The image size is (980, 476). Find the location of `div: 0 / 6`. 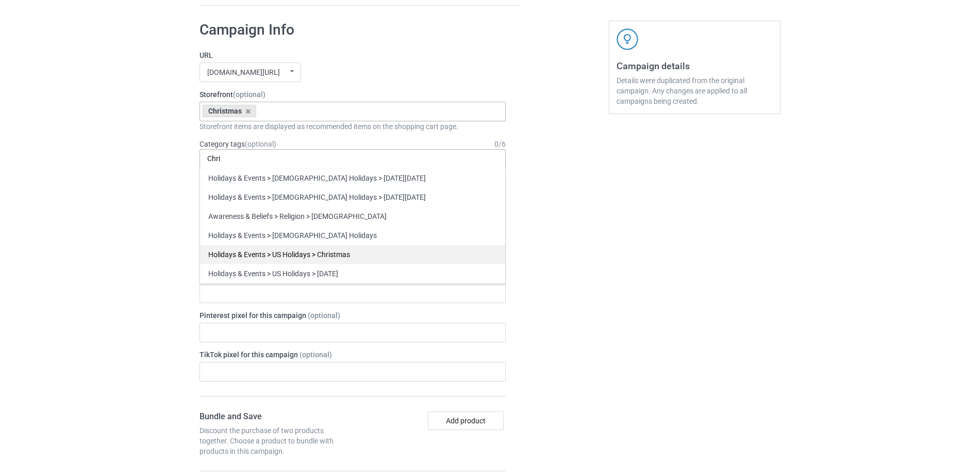

div: 0 / 6 is located at coordinates (500, 144).